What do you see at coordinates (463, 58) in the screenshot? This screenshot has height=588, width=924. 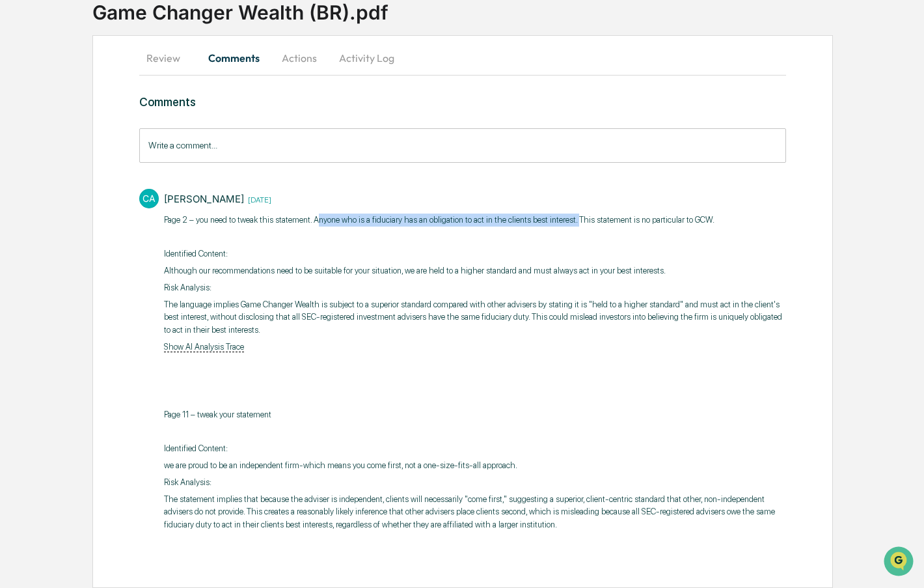 I see `div: secondary tabs example` at bounding box center [463, 58].